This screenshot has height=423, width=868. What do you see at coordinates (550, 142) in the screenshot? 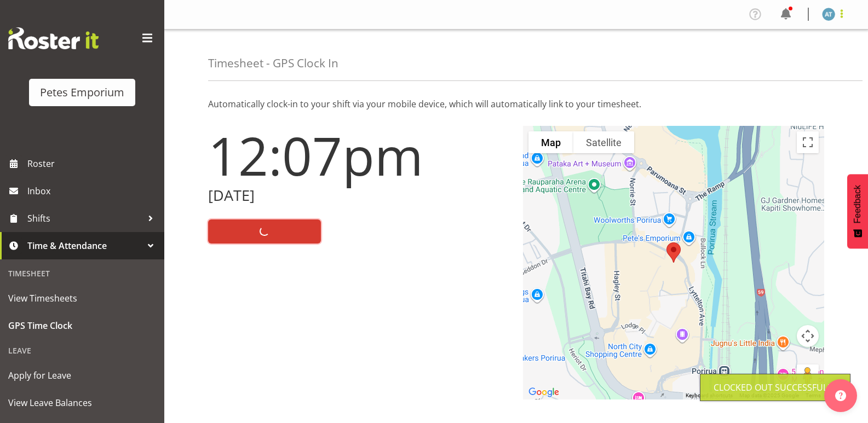
I see `button: Show street map` at bounding box center [550, 142].